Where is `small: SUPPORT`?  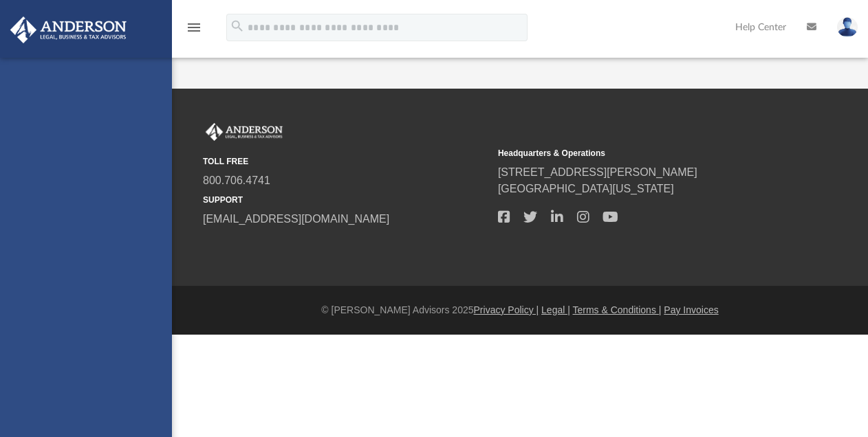 small: SUPPORT is located at coordinates (345, 200).